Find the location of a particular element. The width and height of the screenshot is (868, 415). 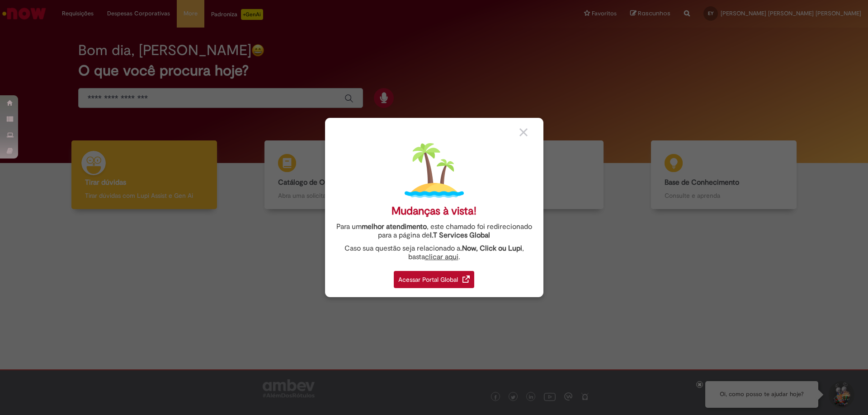

img: island.png is located at coordinates (434, 170).